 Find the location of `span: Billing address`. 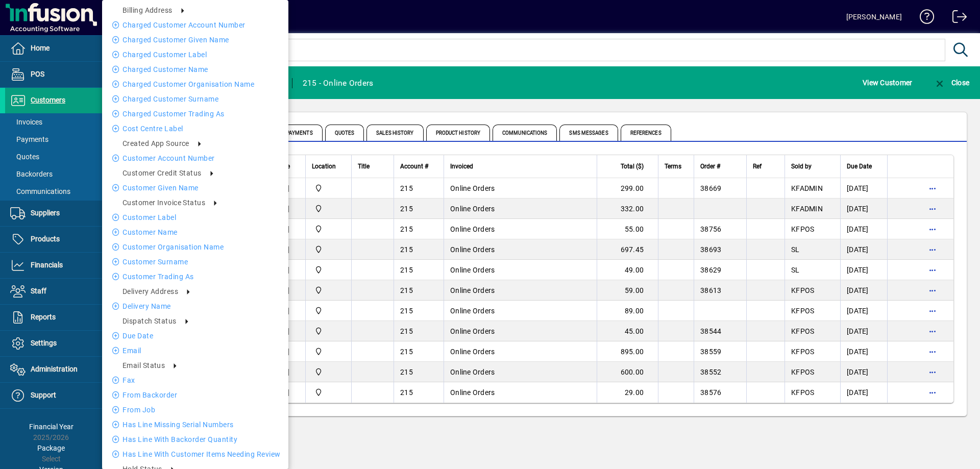

span: Billing address is located at coordinates (148, 10).